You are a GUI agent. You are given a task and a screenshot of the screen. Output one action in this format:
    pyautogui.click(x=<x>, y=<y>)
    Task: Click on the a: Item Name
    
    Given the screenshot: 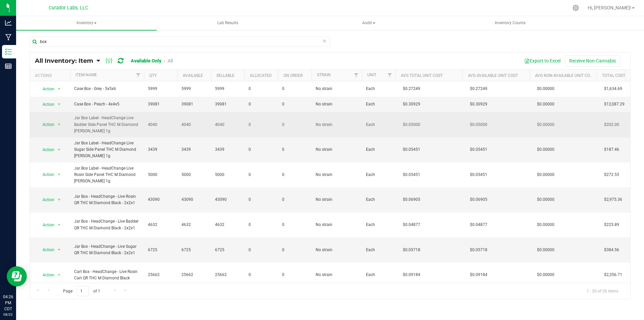 What is the action you would take?
    pyautogui.click(x=86, y=75)
    